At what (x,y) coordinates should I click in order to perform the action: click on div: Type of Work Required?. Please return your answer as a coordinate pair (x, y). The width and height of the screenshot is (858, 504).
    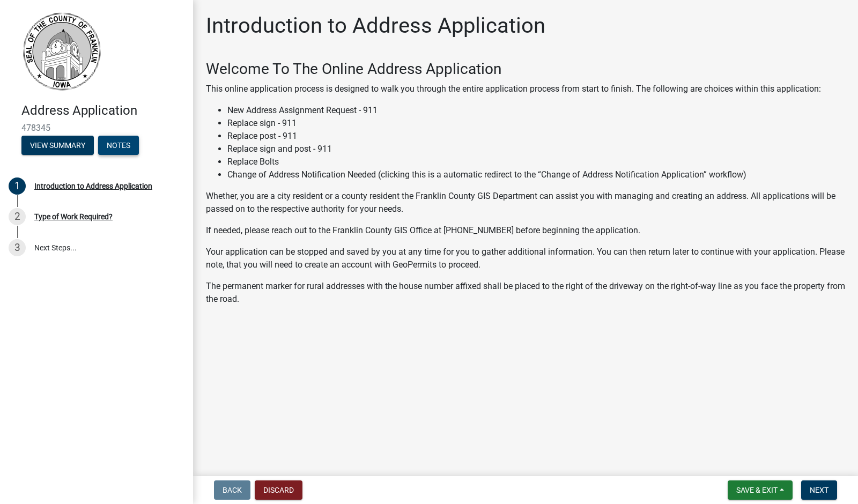
    Looking at the image, I should click on (74, 216).